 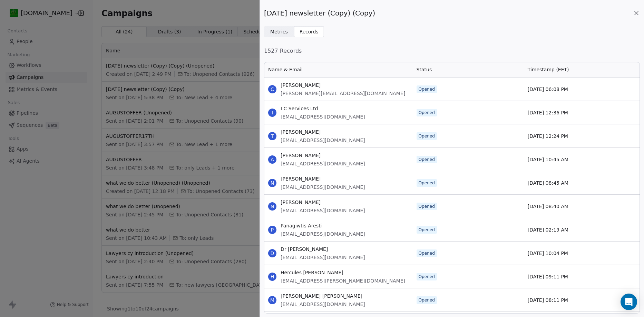 I want to click on span: T, so click(x=273, y=136).